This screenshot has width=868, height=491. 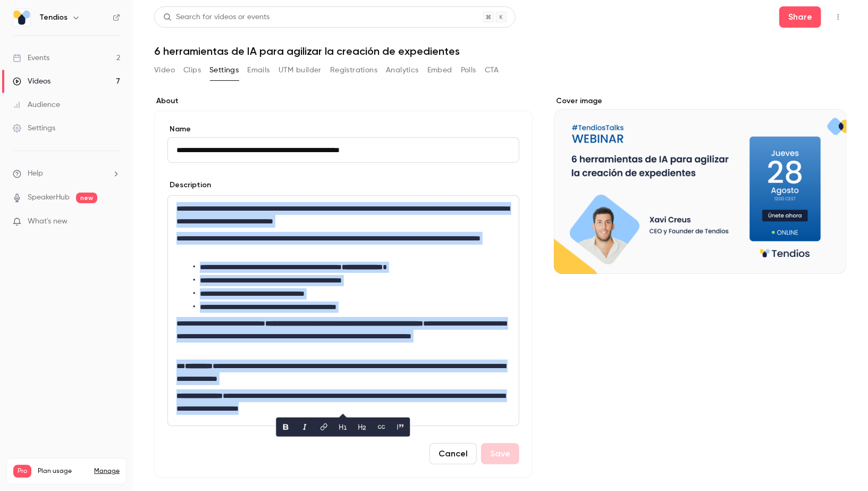 What do you see at coordinates (31, 58) in the screenshot?
I see `div: Events` at bounding box center [31, 58].